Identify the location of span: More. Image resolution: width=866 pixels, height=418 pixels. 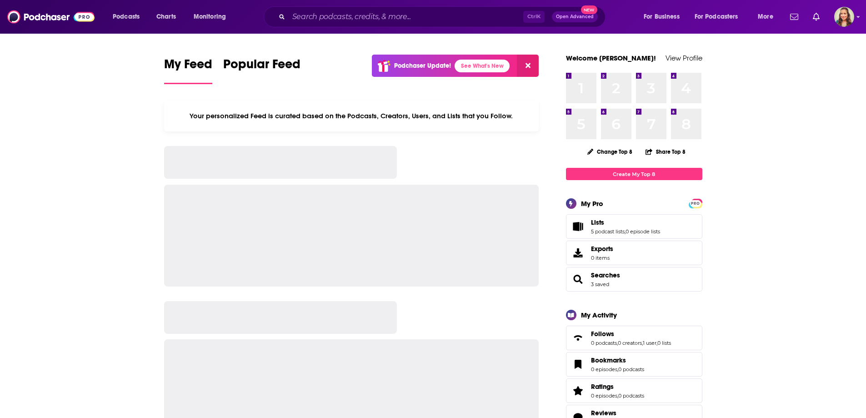
(766, 17).